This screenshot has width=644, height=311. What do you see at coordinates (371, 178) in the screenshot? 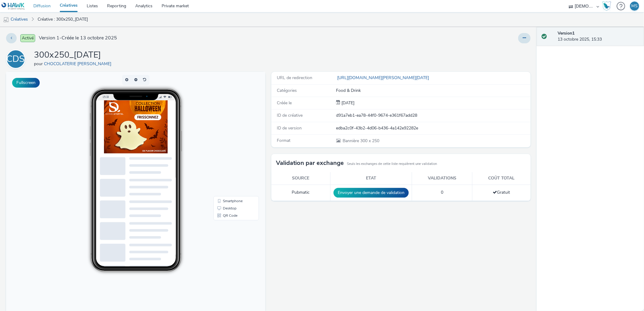
I see `th: Etat` at bounding box center [371, 178].